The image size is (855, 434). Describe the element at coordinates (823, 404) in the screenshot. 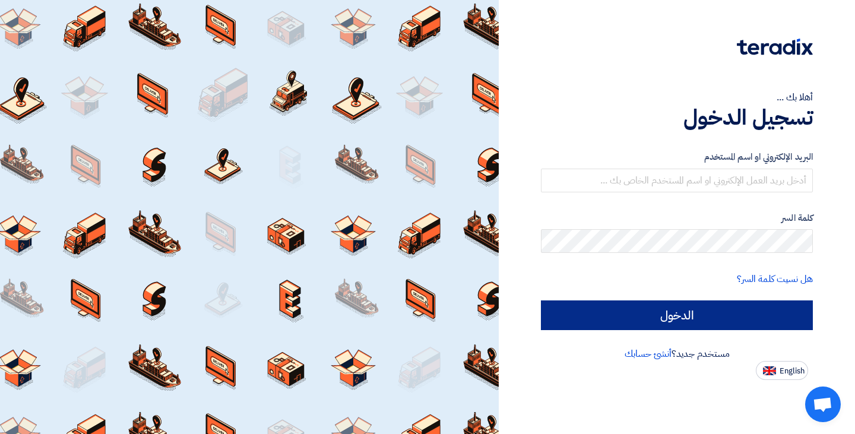

I see `div: Open chat` at that location.